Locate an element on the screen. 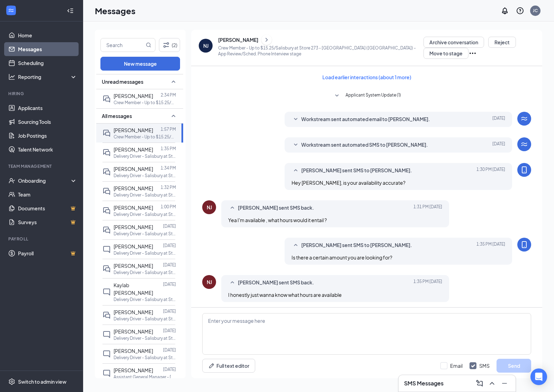 This screenshot has height=392, width=554. button: Full text editorPen is located at coordinates (229, 366).